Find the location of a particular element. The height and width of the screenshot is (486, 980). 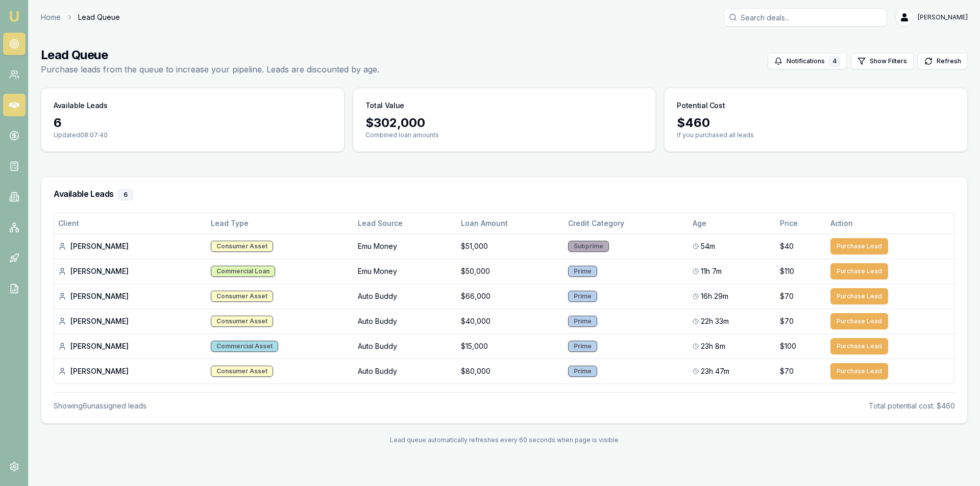

span: 16h 29m is located at coordinates (715, 296).